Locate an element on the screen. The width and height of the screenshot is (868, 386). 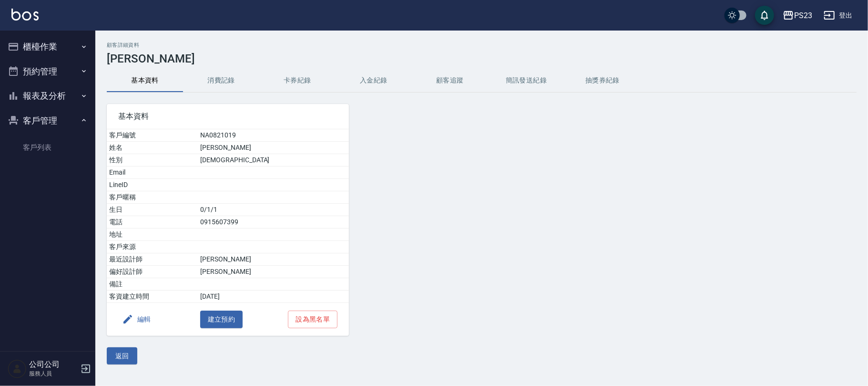
td: LineID is located at coordinates (152, 185).